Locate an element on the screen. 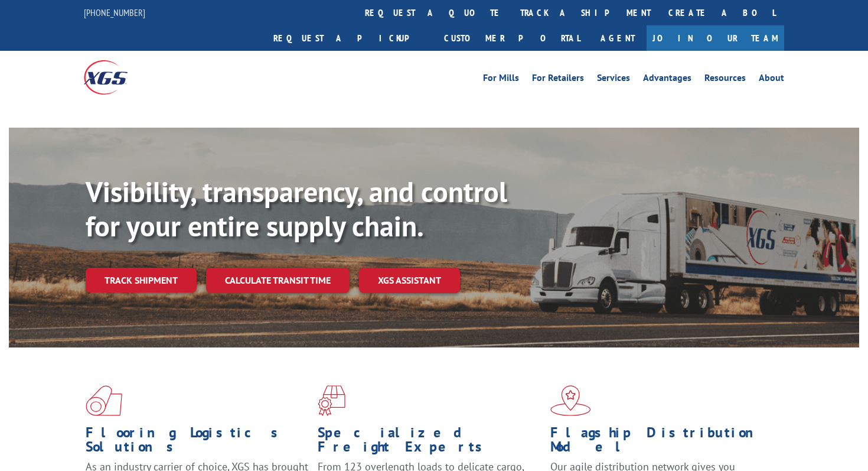 This screenshot has width=868, height=471. a: Calculate transit time is located at coordinates (277, 280).